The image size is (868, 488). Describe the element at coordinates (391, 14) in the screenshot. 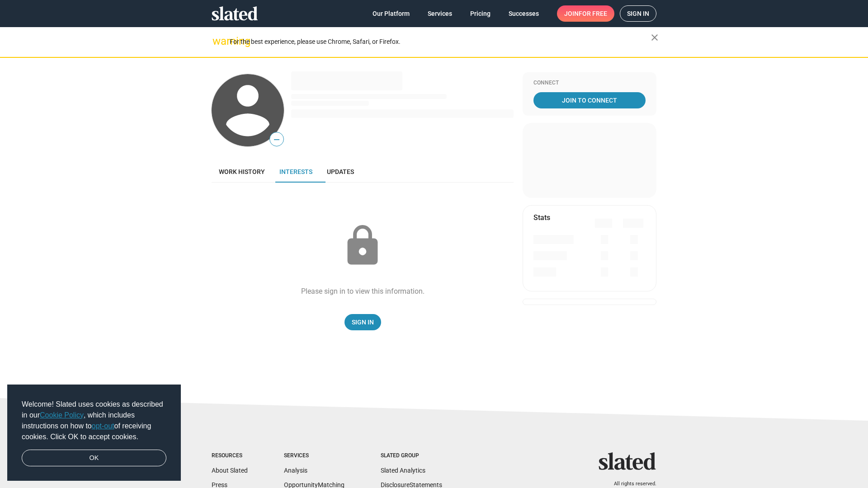

I see `a: Our Platform` at that location.